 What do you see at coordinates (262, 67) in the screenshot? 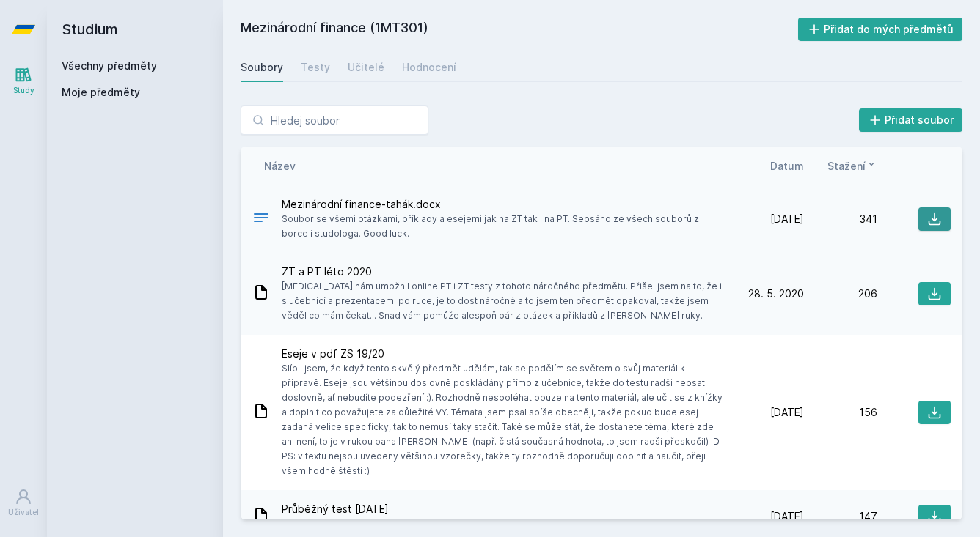
I see `div: Soubory` at bounding box center [262, 67].